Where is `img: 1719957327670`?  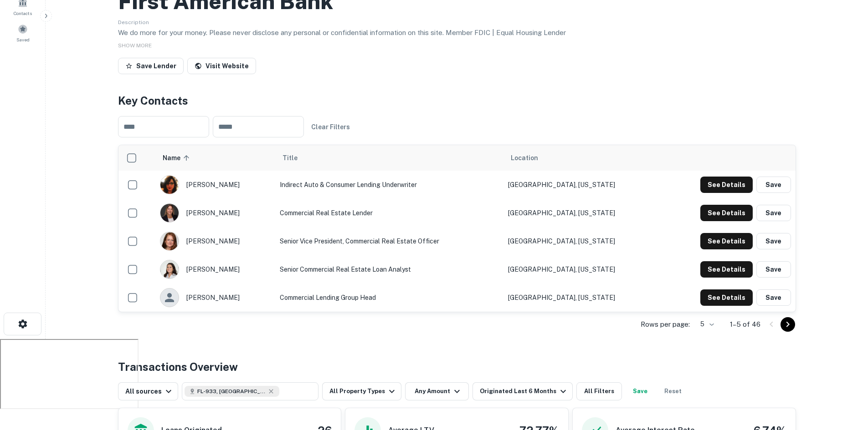 img: 1719957327670 is located at coordinates (170, 213).